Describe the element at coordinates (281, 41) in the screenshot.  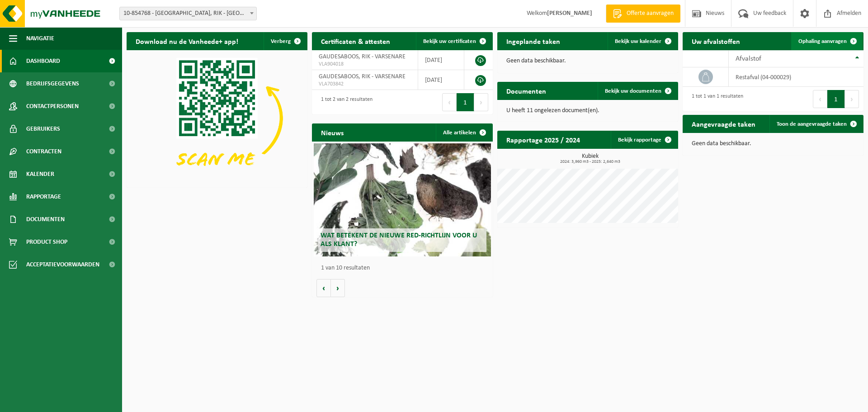
I see `span: Verberg` at that location.